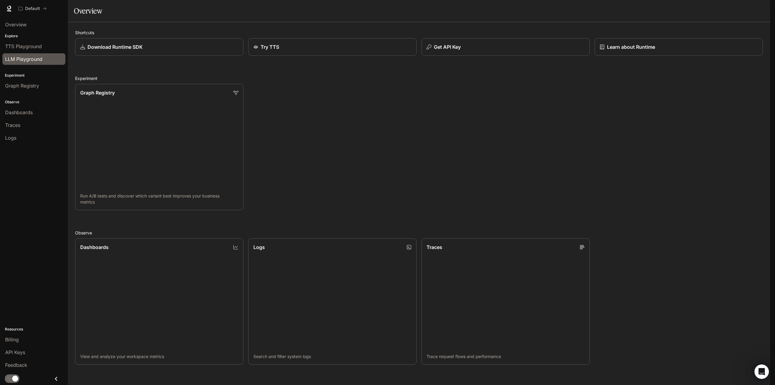  What do you see at coordinates (32, 8) in the screenshot?
I see `p: Default` at bounding box center [32, 8].